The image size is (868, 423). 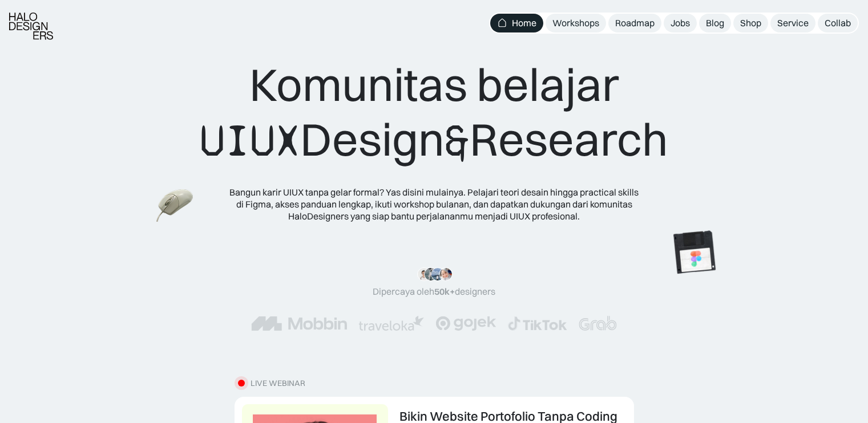 What do you see at coordinates (838, 23) in the screenshot?
I see `a: Collab` at bounding box center [838, 23].